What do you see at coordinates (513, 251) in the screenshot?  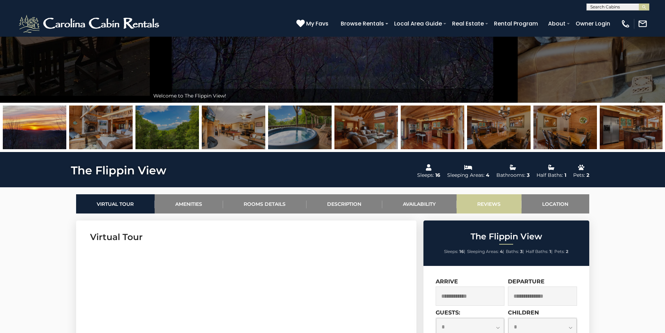 I see `span: Baths:` at bounding box center [513, 251].